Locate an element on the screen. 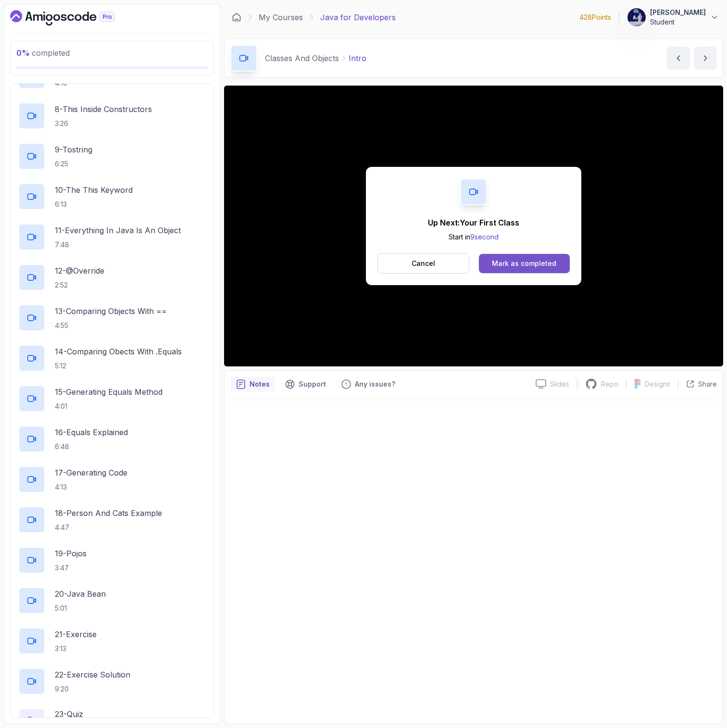 This screenshot has height=728, width=727. p: 22 - Exercise Solution is located at coordinates (92, 674).